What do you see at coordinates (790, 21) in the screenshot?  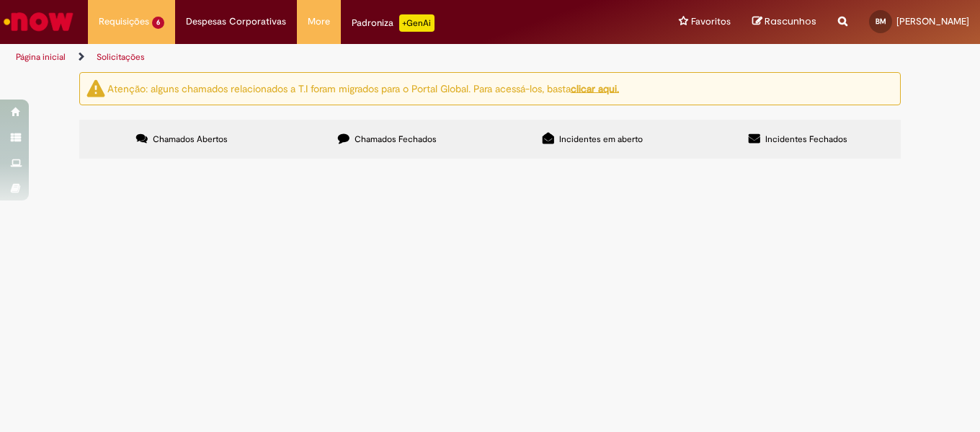 I see `span: Rascunhos` at bounding box center [790, 21].